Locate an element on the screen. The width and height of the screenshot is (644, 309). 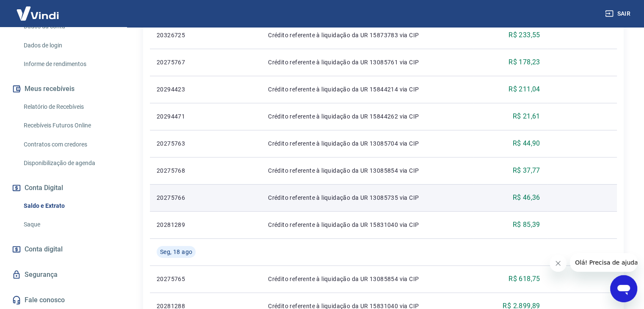
p: R$ 233,55 is located at coordinates (524, 35).